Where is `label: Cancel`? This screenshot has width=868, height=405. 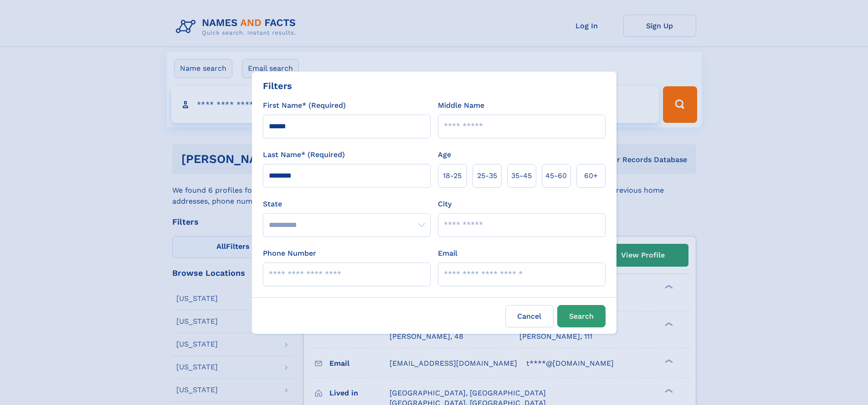 label: Cancel is located at coordinates (529, 316).